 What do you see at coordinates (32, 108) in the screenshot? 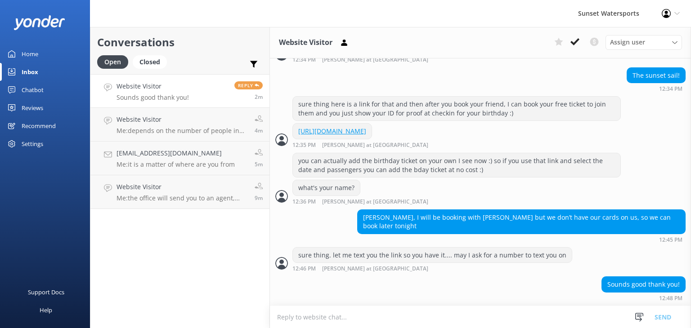
I see `div: Reviews` at bounding box center [32, 108].